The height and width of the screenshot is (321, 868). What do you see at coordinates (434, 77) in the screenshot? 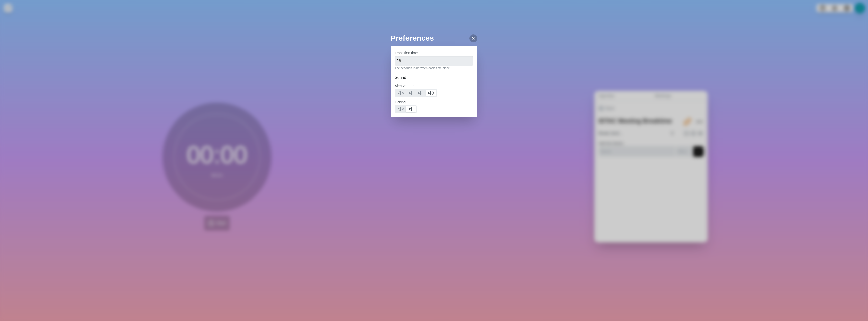
I see `h2: Sound` at bounding box center [434, 77].